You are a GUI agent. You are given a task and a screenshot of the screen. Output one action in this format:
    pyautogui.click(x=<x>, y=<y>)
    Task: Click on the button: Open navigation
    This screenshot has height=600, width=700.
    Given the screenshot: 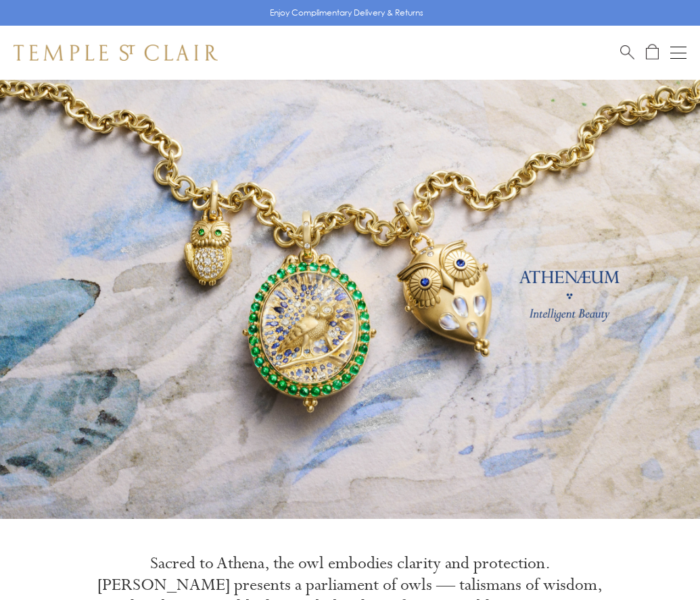 What is the action you would take?
    pyautogui.click(x=678, y=53)
    